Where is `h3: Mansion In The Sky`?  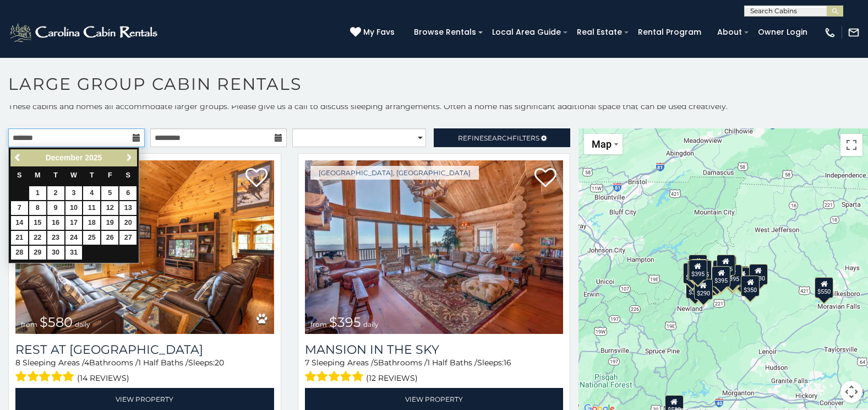 h3: Mansion In The Sky is located at coordinates (435, 350).